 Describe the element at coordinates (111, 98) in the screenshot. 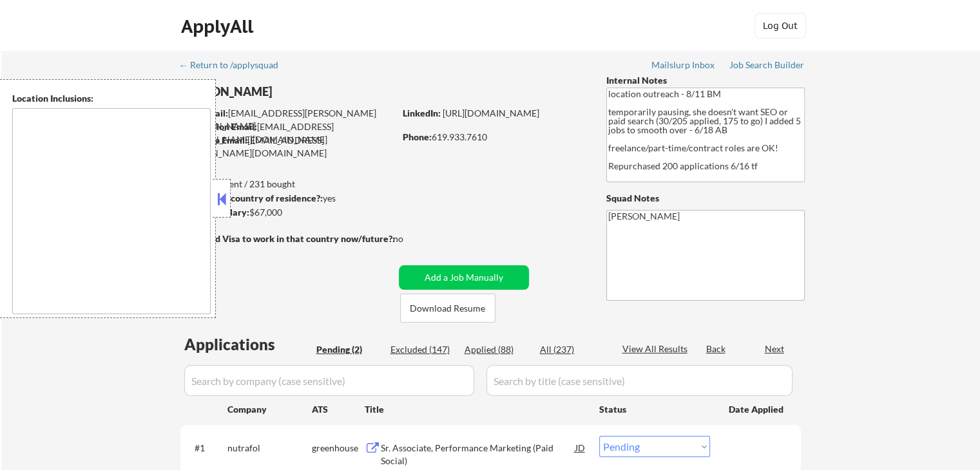

I see `div: Location Inclusions:` at that location.